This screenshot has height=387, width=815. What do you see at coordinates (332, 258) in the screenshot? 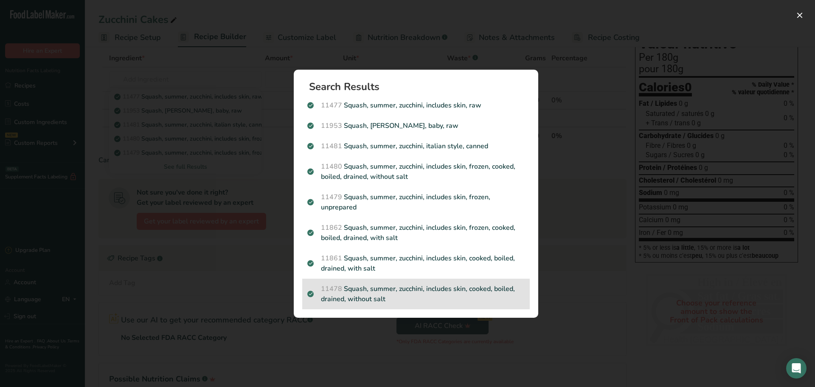
I see `span: 11861` at bounding box center [332, 258].